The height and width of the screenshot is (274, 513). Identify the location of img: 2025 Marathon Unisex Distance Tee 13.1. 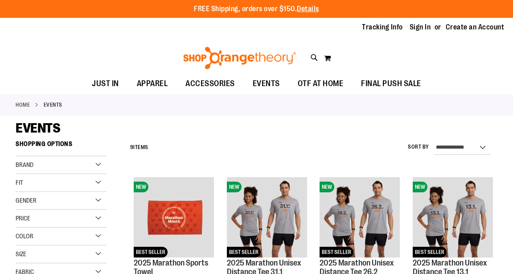
(453, 217).